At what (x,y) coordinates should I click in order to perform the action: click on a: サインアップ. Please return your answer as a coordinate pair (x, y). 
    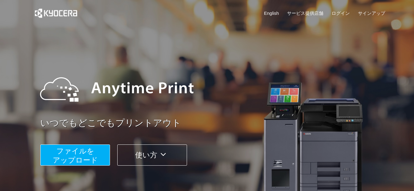
    Looking at the image, I should click on (371, 13).